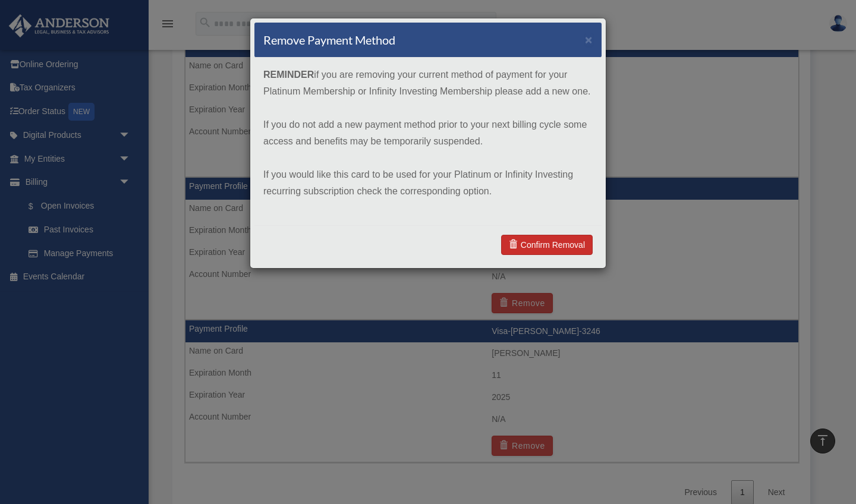  I want to click on p: If you would like this card to be used for your Platinum or Infinity Investing recurring subscrip..., so click(428, 183).